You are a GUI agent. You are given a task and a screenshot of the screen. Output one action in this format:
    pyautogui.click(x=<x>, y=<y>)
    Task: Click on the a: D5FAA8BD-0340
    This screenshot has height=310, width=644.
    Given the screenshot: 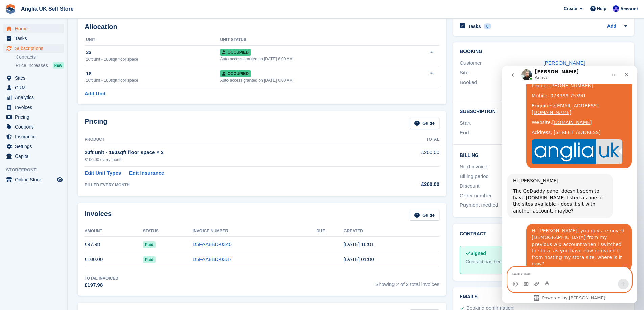 What is the action you would take?
    pyautogui.click(x=212, y=245)
    